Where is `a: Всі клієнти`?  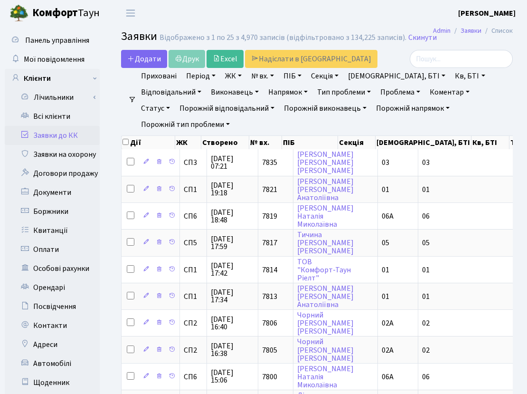 a: Всі клієнти is located at coordinates (52, 116).